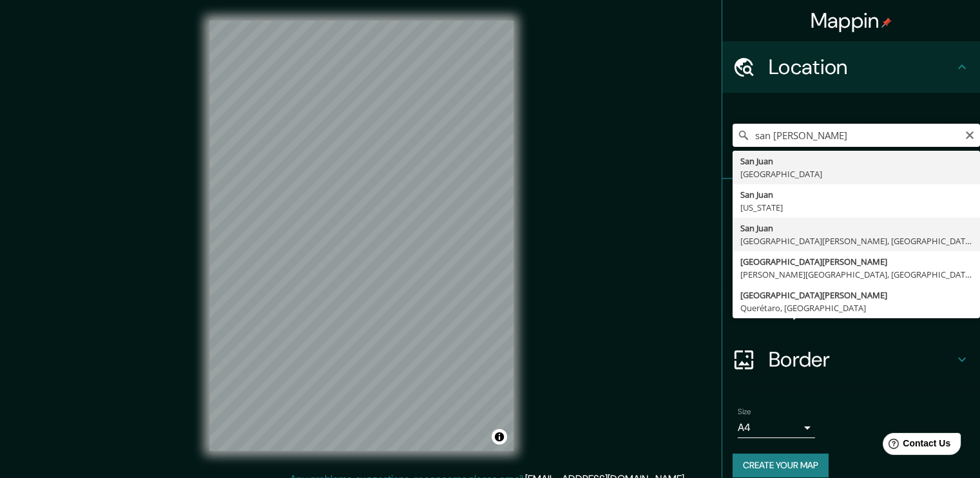 The width and height of the screenshot is (980, 478). What do you see at coordinates (851, 308) in the screenshot?
I see `div: Layout` at bounding box center [851, 308].